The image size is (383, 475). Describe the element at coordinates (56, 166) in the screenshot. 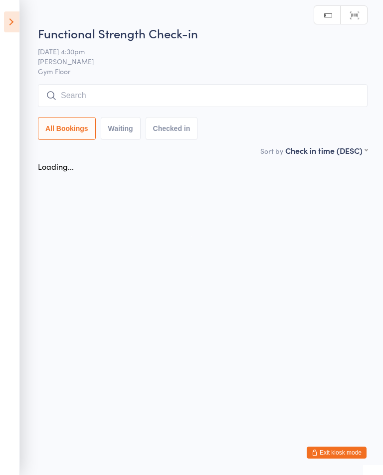

I see `div: Loading...` at that location.